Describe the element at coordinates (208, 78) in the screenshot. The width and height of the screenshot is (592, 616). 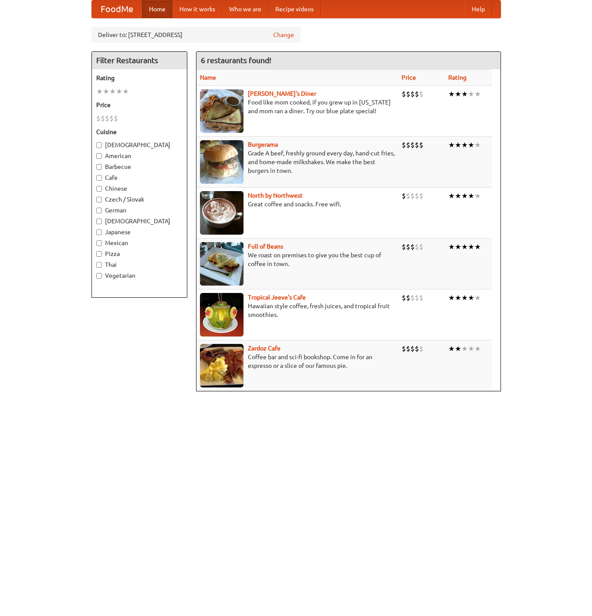
I see `a: Name` at that location.